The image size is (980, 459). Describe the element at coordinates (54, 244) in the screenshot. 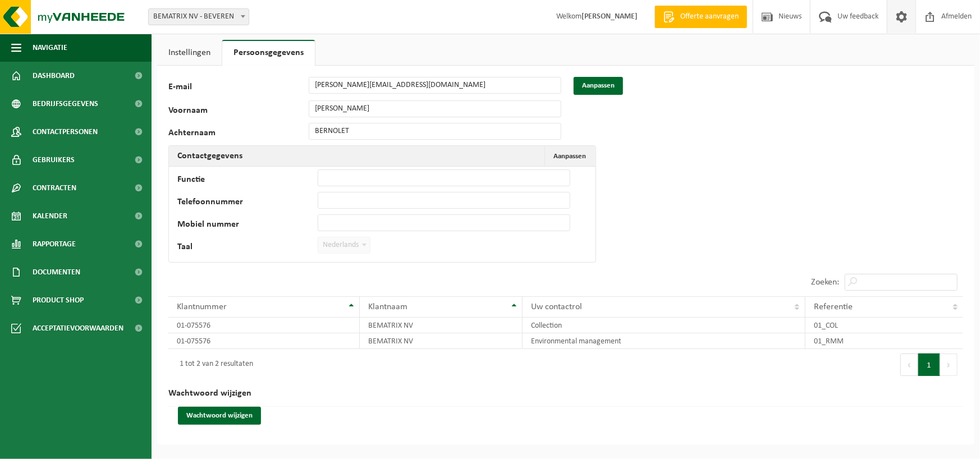

I see `span: Rapportage` at that location.